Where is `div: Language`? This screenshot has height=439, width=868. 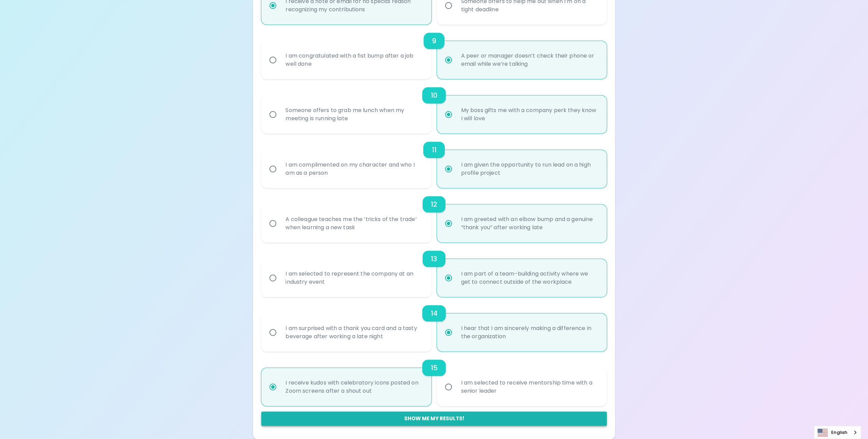 div: Language is located at coordinates (838, 433).